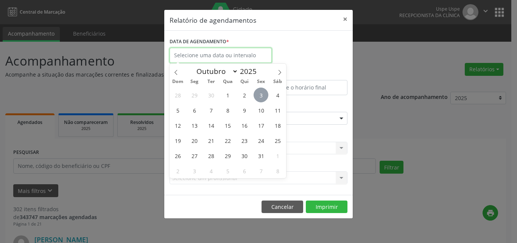 This screenshot has width=517, height=243. I want to click on span: Outubro 31, 2025, so click(261, 155).